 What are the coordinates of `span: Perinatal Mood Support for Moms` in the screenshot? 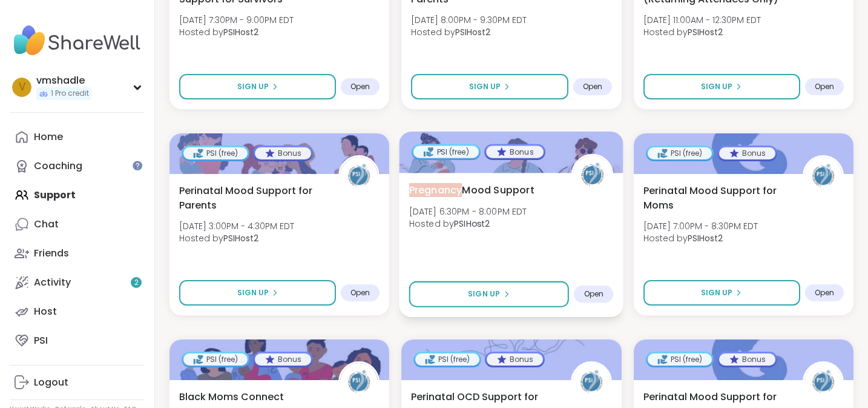 It's located at (716, 198).